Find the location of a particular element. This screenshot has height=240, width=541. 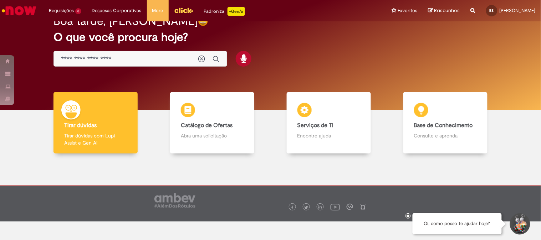

p: +GenAi is located at coordinates (236, 11).